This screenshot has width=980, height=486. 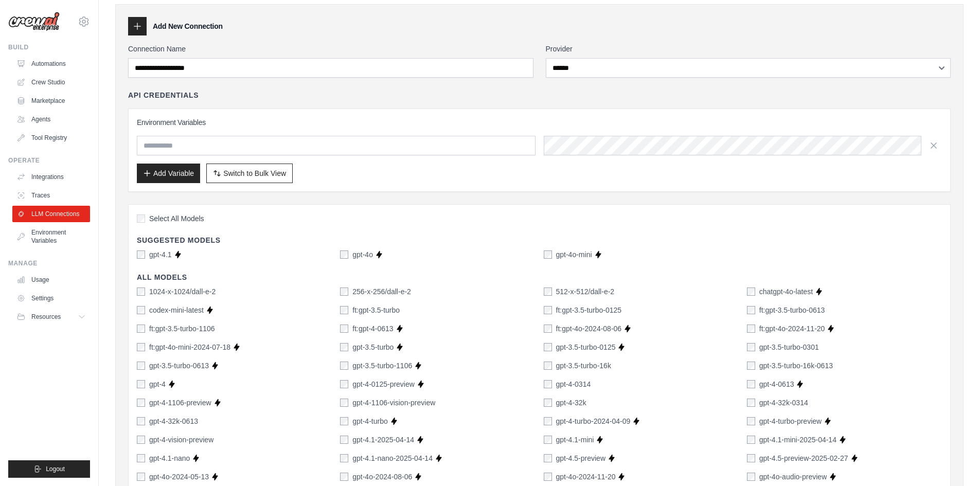 I want to click on label: gpt-4-0125-preview, so click(x=383, y=385).